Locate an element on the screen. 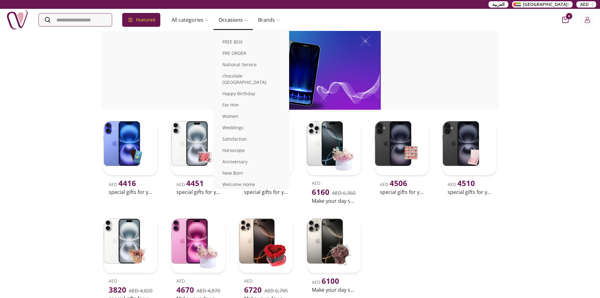 Image resolution: width=600 pixels, height=298 pixels. h2: special gifts for you only !!!! 6 is located at coordinates (402, 192).